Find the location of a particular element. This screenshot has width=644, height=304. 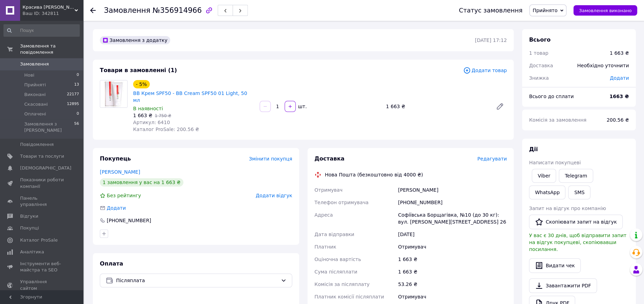

a: Telegram is located at coordinates (576, 175).